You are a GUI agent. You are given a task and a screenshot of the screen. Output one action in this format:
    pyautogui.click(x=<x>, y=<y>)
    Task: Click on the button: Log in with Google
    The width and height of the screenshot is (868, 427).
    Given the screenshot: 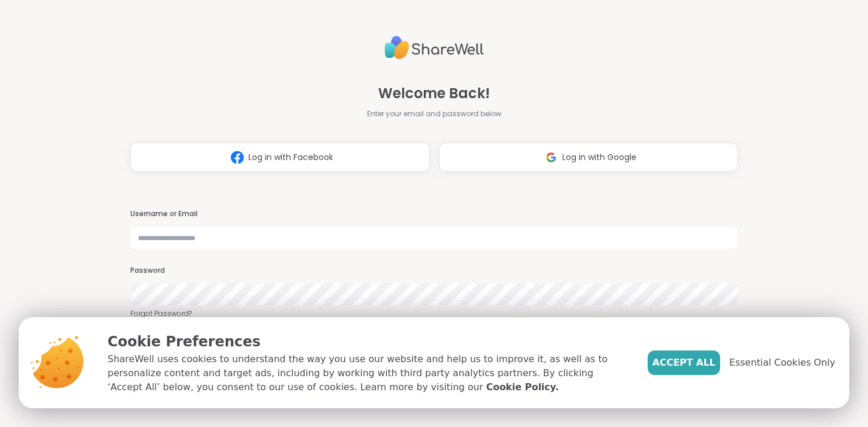 What is the action you would take?
    pyautogui.click(x=589, y=157)
    